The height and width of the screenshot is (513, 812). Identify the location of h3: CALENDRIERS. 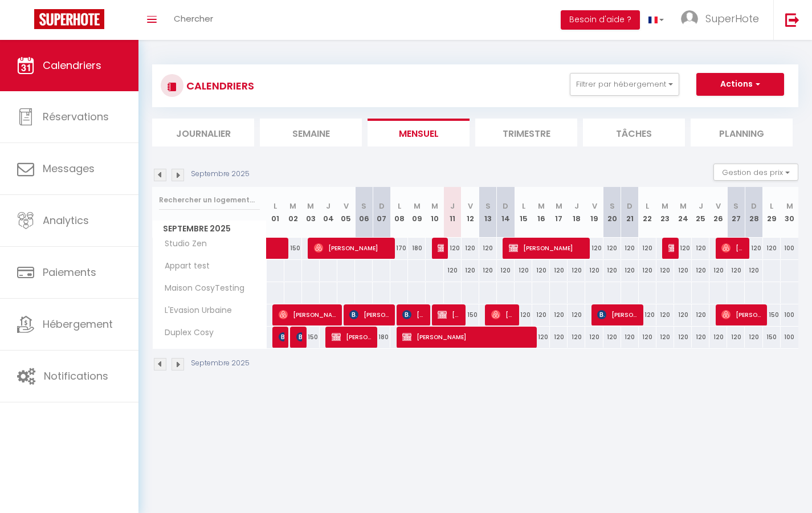
(219, 85).